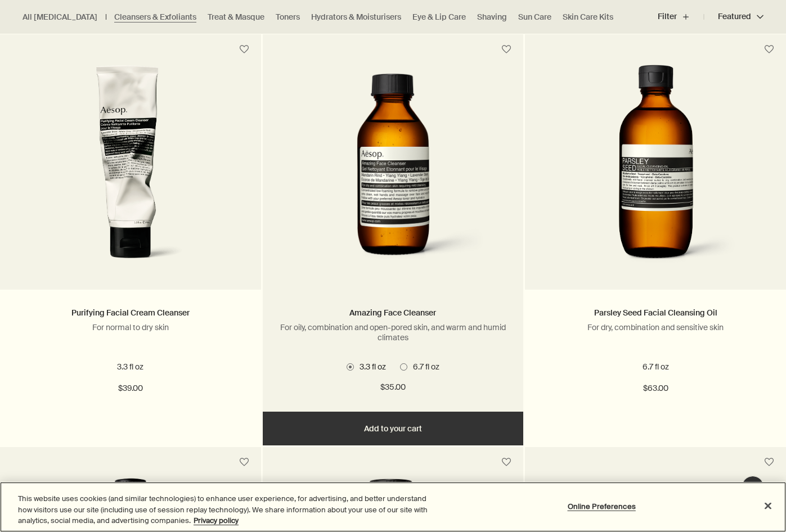 The width and height of the screenshot is (786, 532). What do you see at coordinates (535, 17) in the screenshot?
I see `a: Sun Care` at bounding box center [535, 17].